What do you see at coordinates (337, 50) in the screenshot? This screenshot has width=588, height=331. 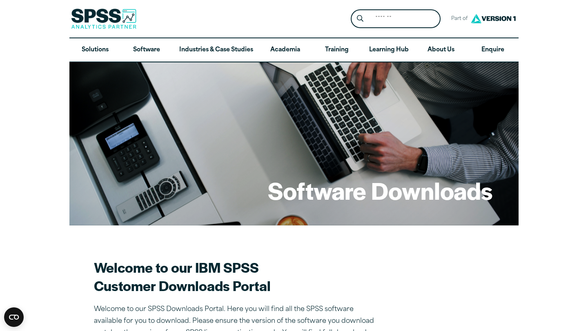 I see `a: Training` at bounding box center [337, 50].